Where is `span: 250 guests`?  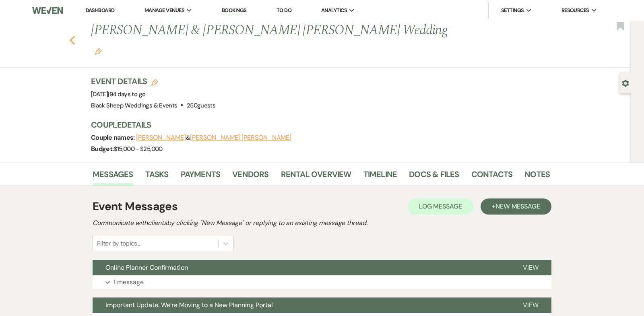 span: 250 guests is located at coordinates (201, 105).